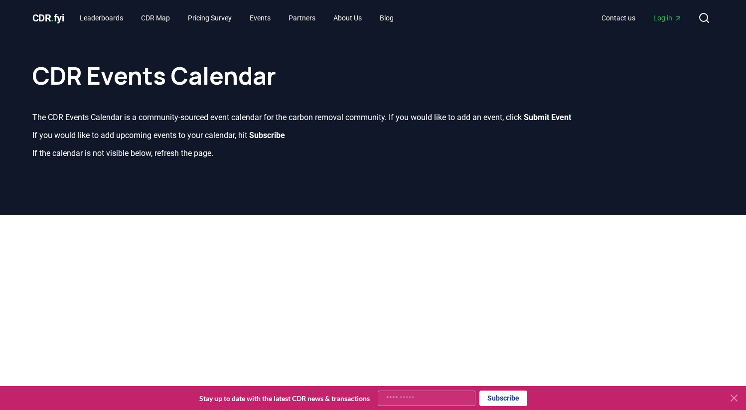 This screenshot has width=746, height=410. I want to click on a: Blog, so click(387, 18).